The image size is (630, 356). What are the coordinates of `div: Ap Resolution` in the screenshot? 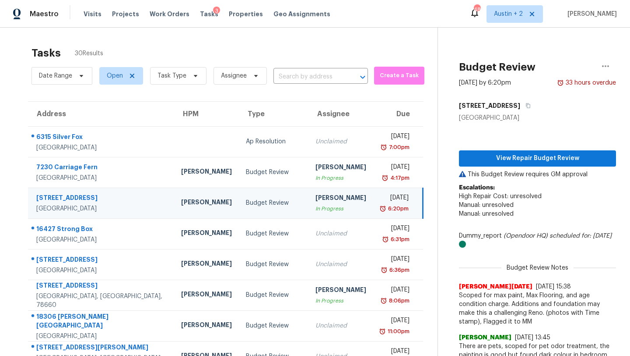 It's located at (274, 141).